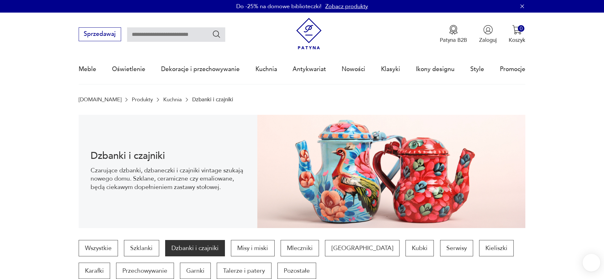 The height and width of the screenshot is (279, 604). Describe the element at coordinates (145, 271) in the screenshot. I see `p: Przechowywanie` at that location.